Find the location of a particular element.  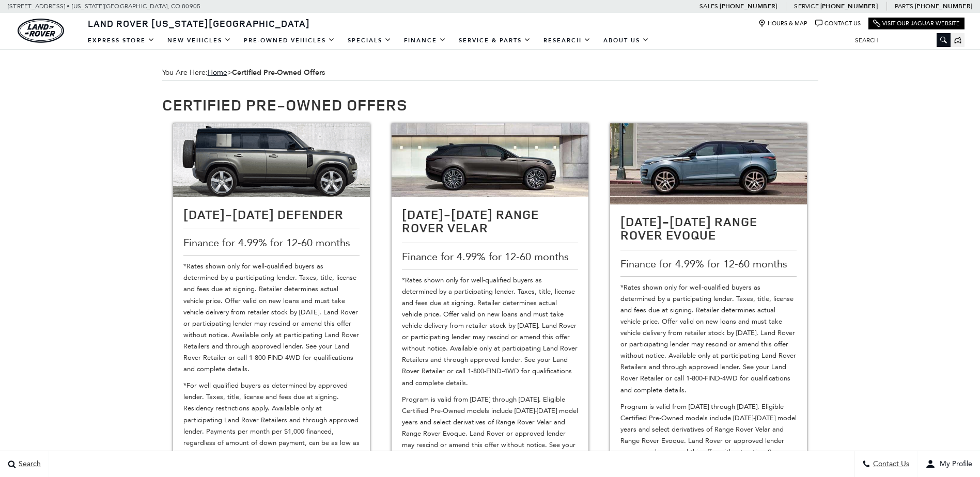

a: Home is located at coordinates (217, 72).